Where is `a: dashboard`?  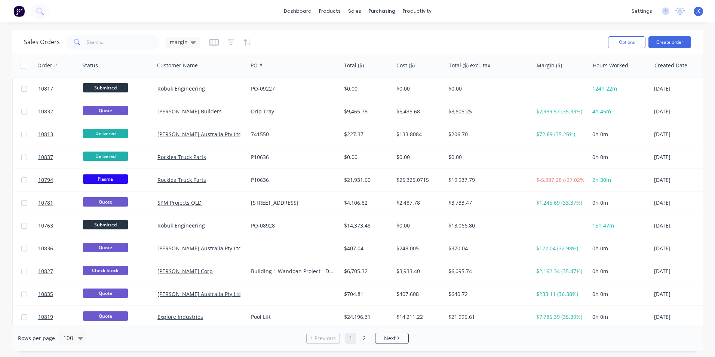
a: dashboard is located at coordinates (298, 11).